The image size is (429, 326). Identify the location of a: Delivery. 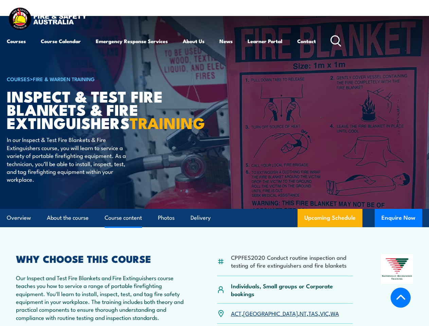
(200, 218).